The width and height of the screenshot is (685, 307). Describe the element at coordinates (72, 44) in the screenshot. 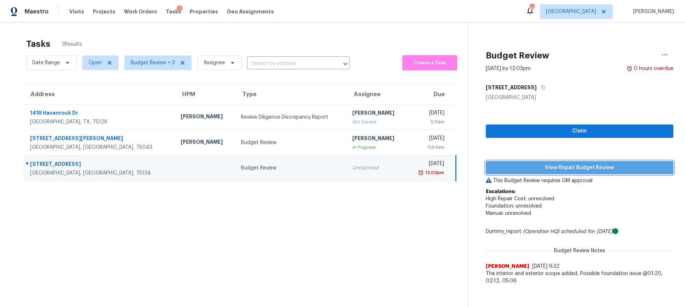

I see `span: 3 Results` at that location.